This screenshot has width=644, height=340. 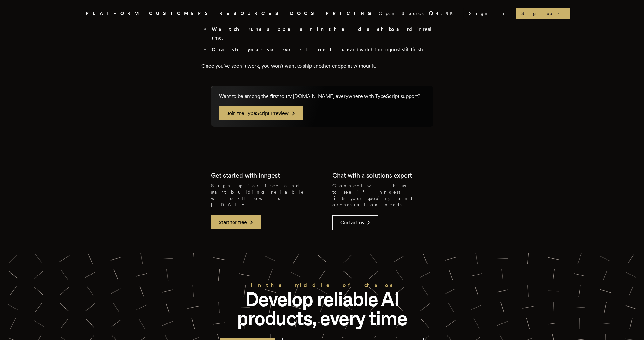 What do you see at coordinates (304, 13) in the screenshot?
I see `a: DOCS` at bounding box center [304, 13].